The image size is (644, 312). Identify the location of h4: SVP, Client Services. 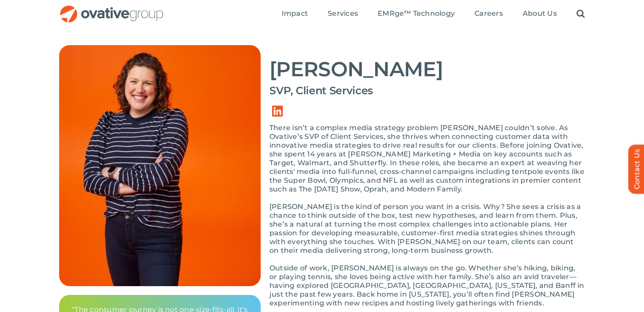
(427, 91).